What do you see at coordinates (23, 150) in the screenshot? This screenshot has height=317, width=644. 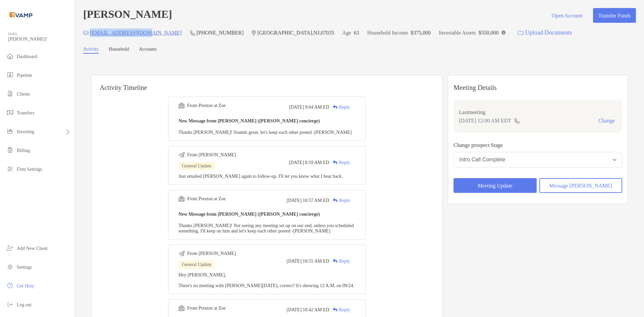 I see `span: Billing` at bounding box center [23, 150].